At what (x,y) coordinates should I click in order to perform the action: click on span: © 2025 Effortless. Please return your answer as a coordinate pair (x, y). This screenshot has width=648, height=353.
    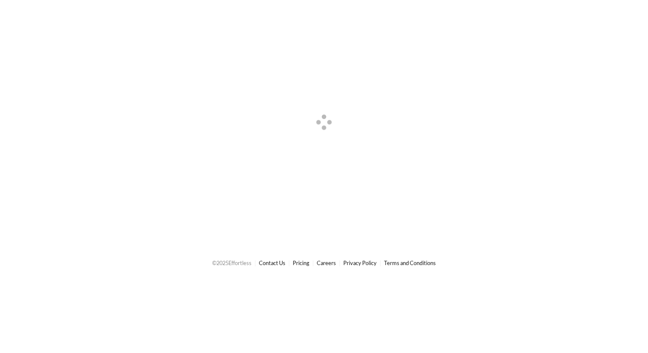
    Looking at the image, I should click on (232, 263).